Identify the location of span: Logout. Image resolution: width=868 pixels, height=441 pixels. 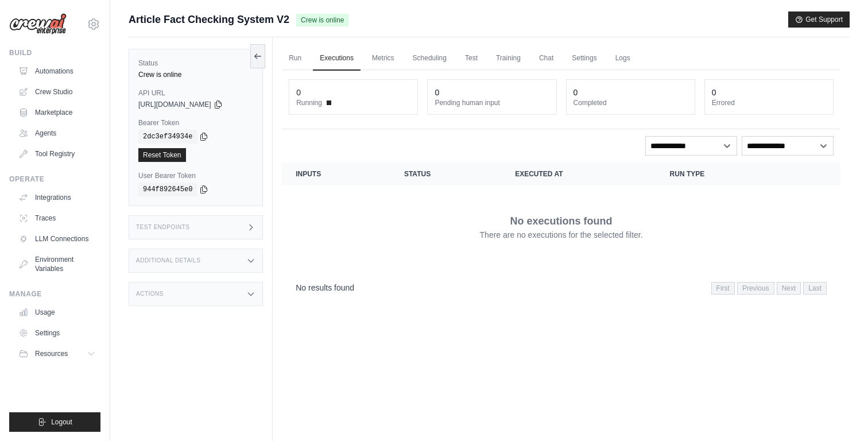
(61, 422).